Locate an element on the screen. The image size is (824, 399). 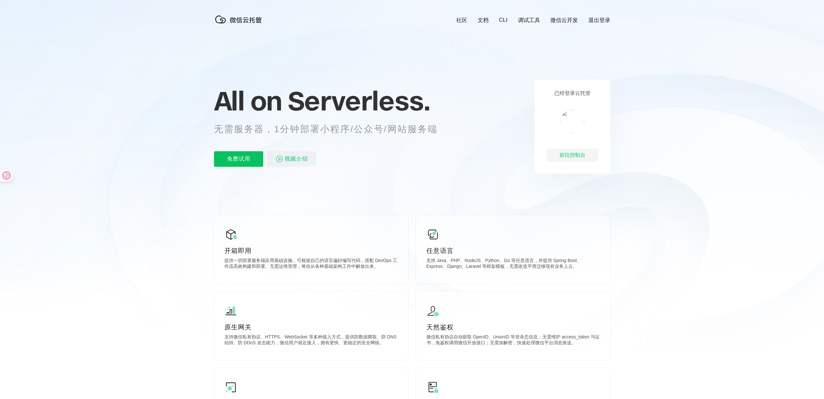
a: 社区 is located at coordinates (461, 20).